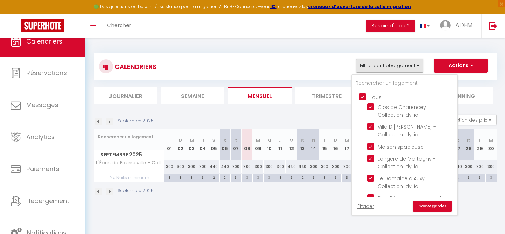 The image size is (505, 234). What do you see at coordinates (225, 144) in the screenshot?
I see `th: 06` at bounding box center [225, 144].